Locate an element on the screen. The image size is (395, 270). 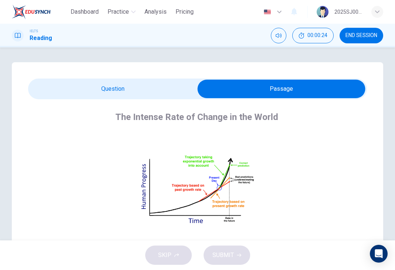
img: Profile picture is located at coordinates (323, 12).